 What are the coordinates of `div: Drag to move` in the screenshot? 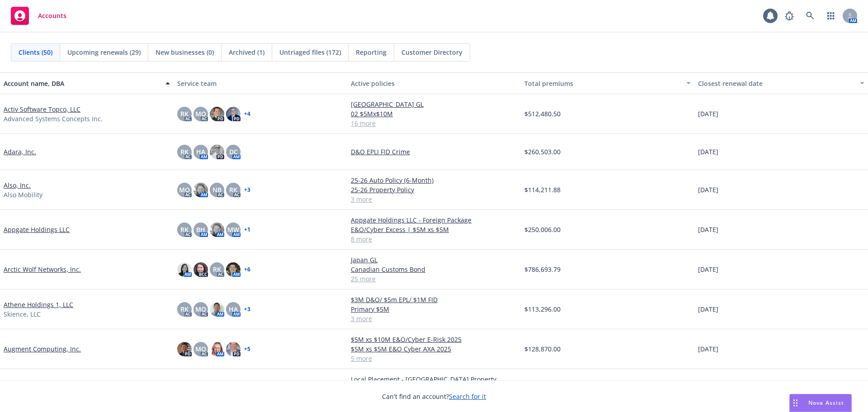 It's located at (796, 402).